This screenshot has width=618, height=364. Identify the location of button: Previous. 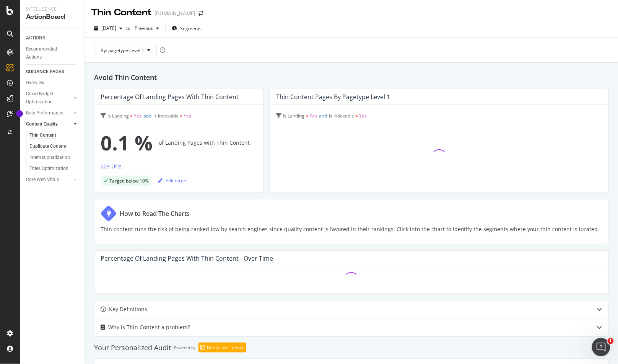
(147, 28).